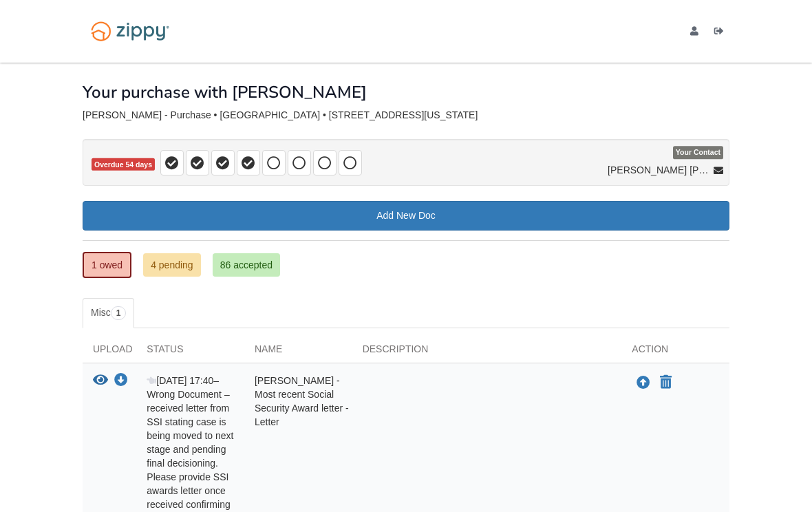  I want to click on a: edit profile, so click(697, 33).